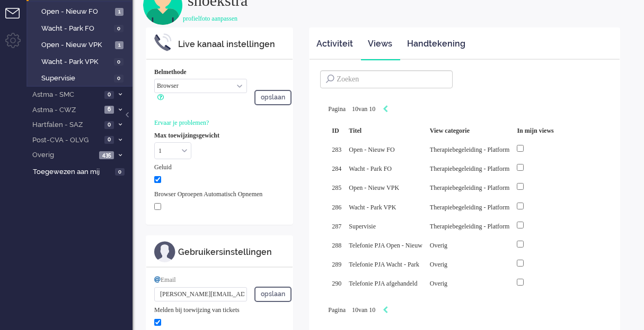 This screenshot has height=330, width=644. Describe the element at coordinates (336, 265) in the screenshot. I see `span: 289` at that location.